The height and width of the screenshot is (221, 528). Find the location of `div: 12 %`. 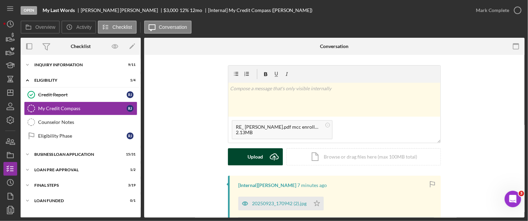

div: 12 % is located at coordinates (184, 10).